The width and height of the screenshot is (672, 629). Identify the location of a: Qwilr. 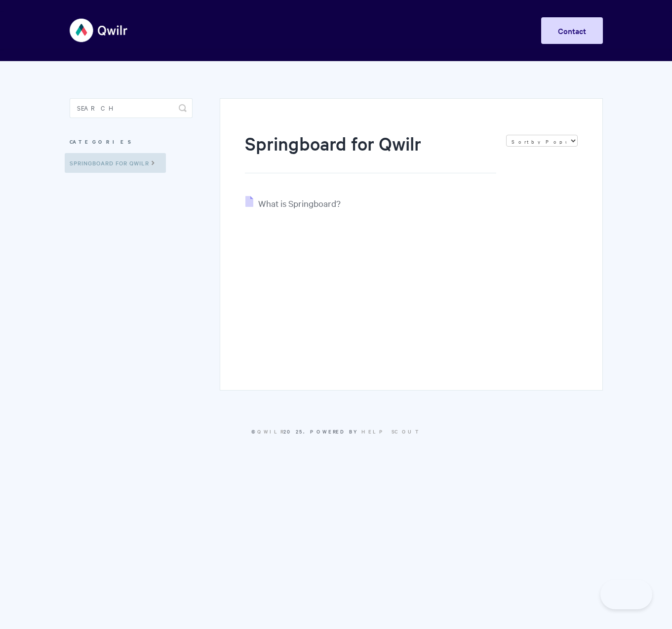
(270, 431).